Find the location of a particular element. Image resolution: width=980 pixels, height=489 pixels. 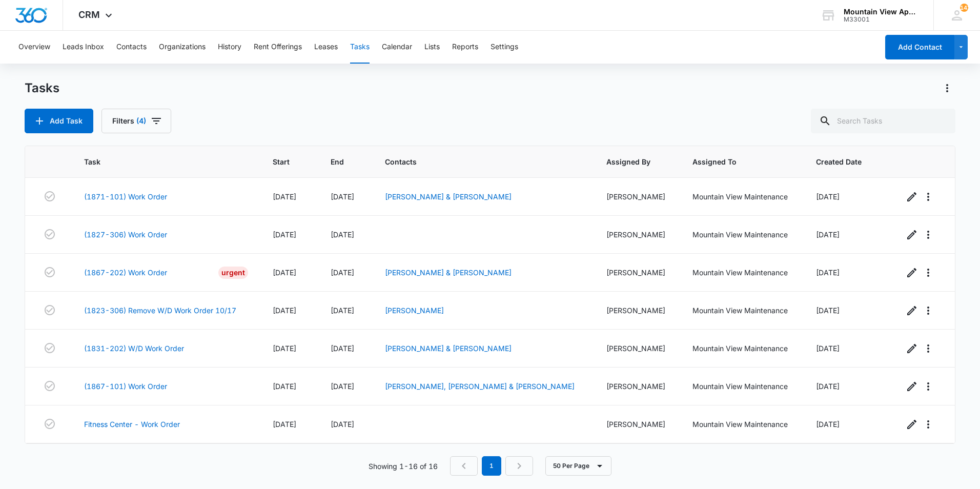

button: Actions is located at coordinates (948, 88).